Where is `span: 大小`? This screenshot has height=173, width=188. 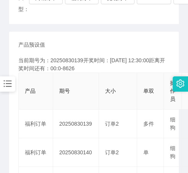
span: 大小 is located at coordinates (110, 91).